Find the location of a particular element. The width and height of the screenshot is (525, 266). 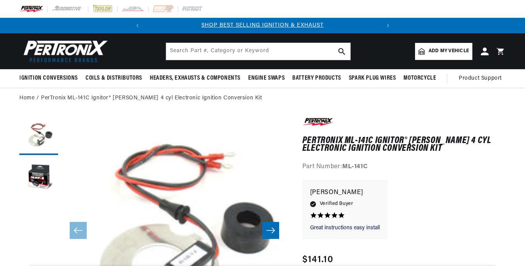

span: Spark Plug Wires is located at coordinates (373, 78).